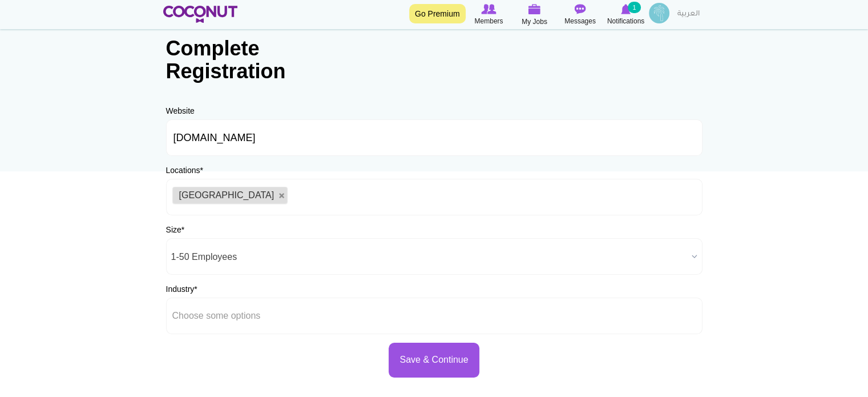 The height and width of the screenshot is (397, 868). What do you see at coordinates (534, 22) in the screenshot?
I see `span: My Jobs` at bounding box center [534, 22].